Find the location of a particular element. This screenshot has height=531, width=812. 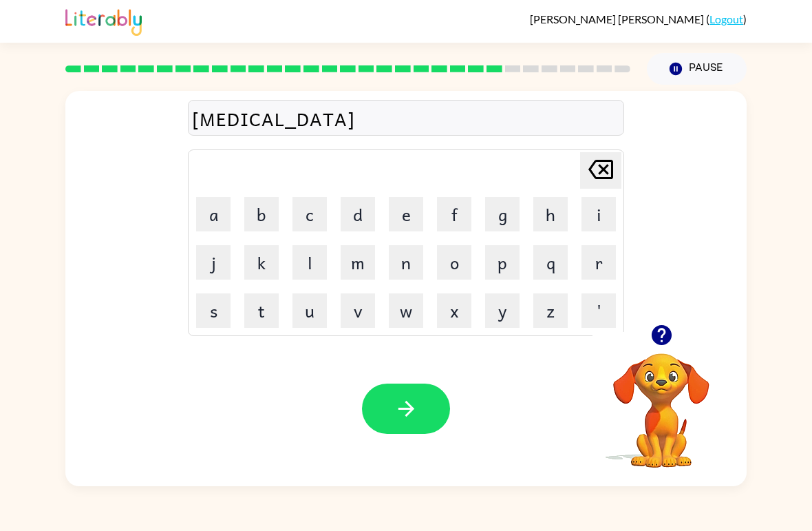

img: Literably is located at coordinates (103, 21).